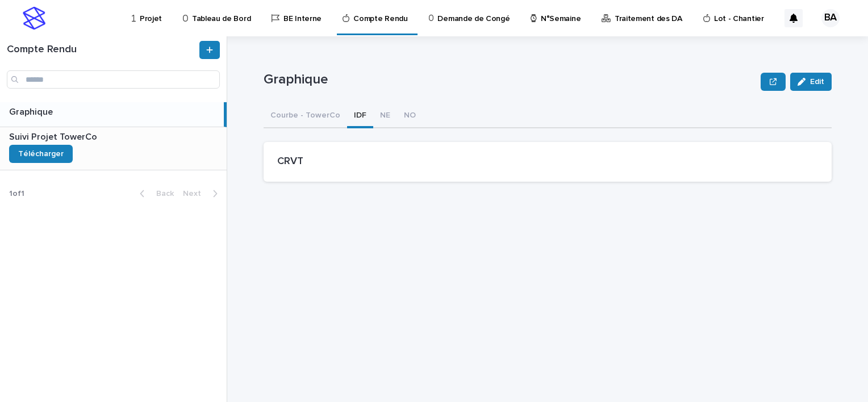  Describe the element at coordinates (41, 154) in the screenshot. I see `a: Télécharger` at that location.